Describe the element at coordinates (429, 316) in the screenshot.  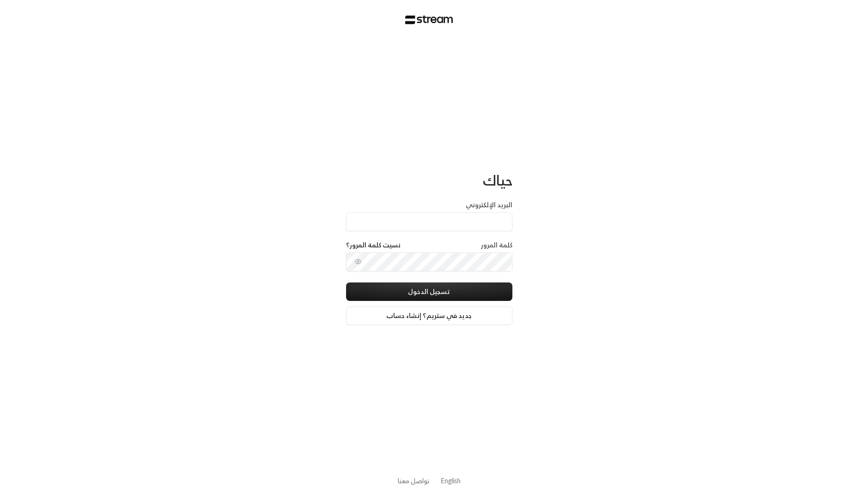
I see `a: جديد في ستريم؟ إنشاء حساب` at that location.